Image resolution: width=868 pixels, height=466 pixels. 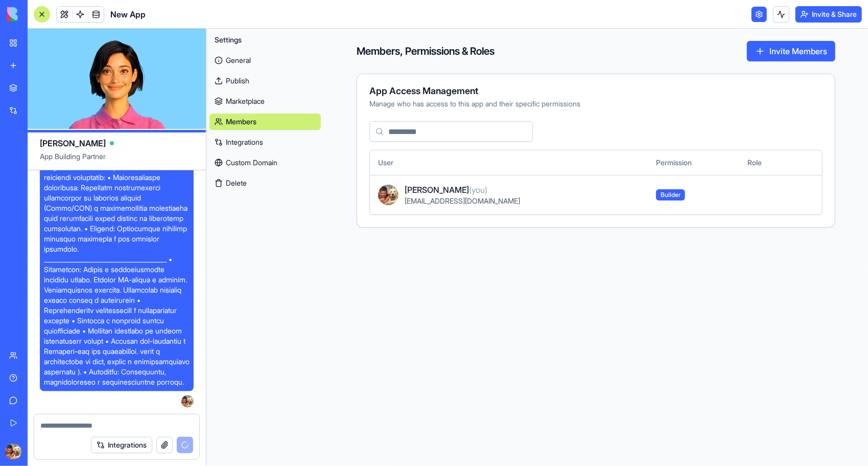 What do you see at coordinates (509, 163) in the screenshot?
I see `th: User` at bounding box center [509, 163].